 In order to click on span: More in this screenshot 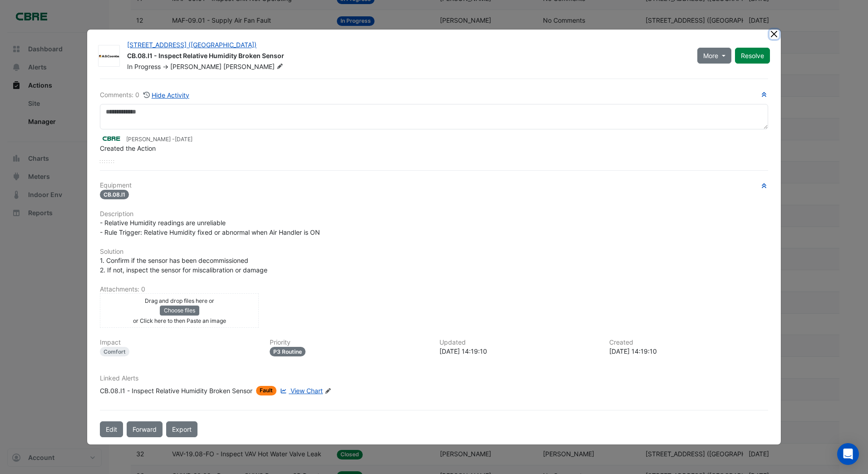, I will do `click(711, 55)`.